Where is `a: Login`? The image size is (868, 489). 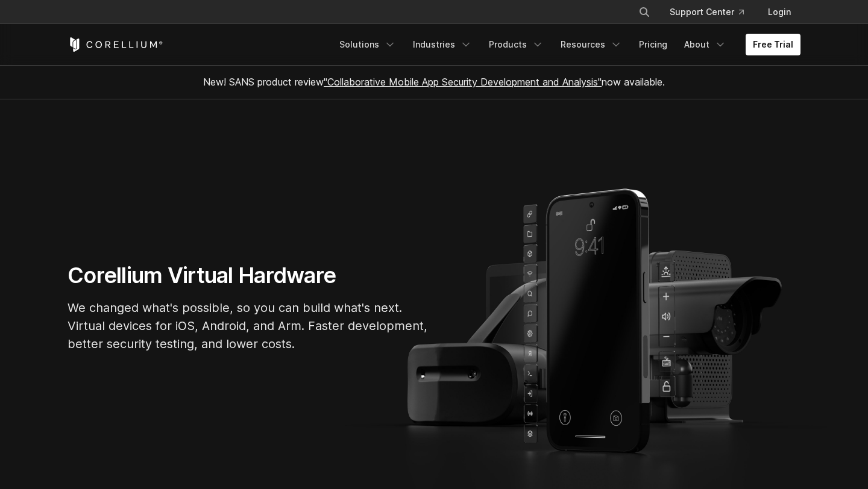
a: Login is located at coordinates (779, 12).